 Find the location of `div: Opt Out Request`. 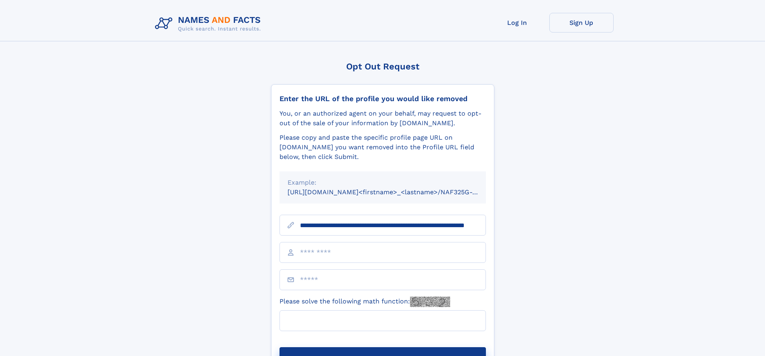

div: Opt Out Request is located at coordinates (383, 66).